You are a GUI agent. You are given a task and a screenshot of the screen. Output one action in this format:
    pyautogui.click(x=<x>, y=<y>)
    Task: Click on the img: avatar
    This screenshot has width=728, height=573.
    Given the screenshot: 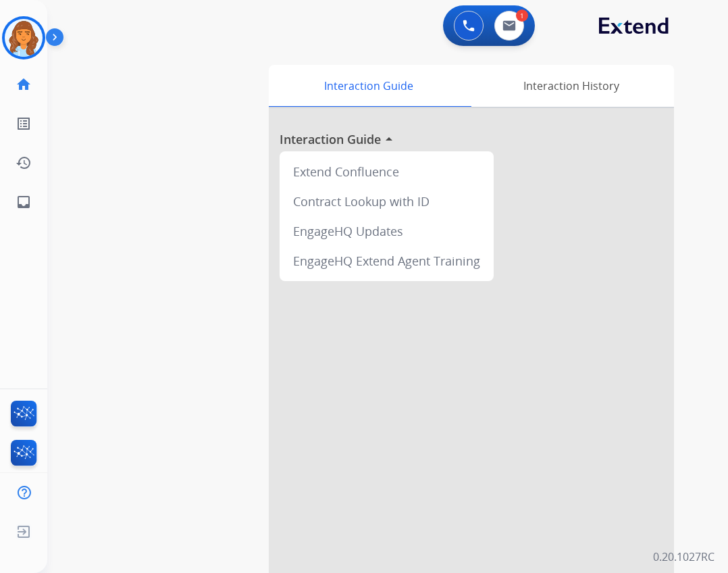 What is the action you would take?
    pyautogui.click(x=24, y=38)
    